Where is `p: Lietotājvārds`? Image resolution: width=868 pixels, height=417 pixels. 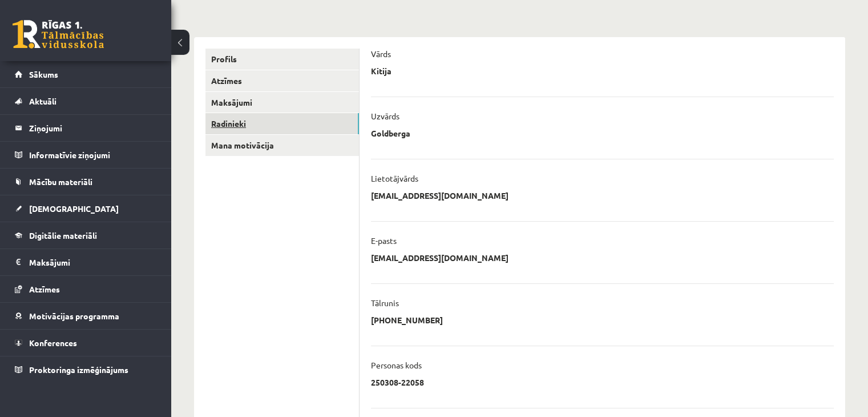
p: Lietotājvārds is located at coordinates (395, 178).